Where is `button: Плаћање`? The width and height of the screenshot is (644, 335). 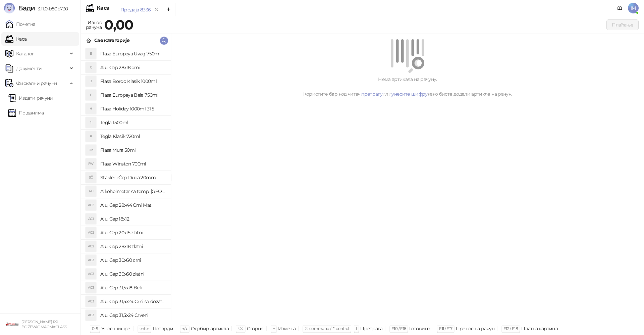
button: Плаћање is located at coordinates (623, 25).